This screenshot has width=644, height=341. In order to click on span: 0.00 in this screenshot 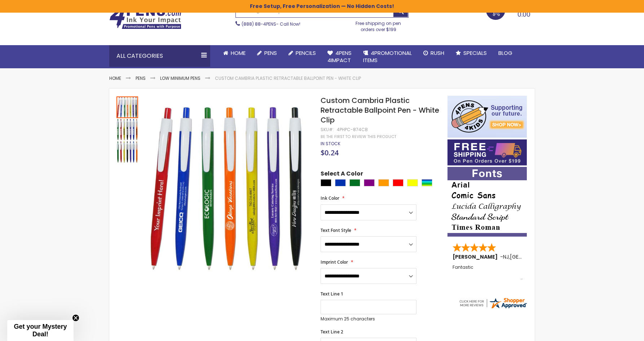, I will do `click(524, 14)`.